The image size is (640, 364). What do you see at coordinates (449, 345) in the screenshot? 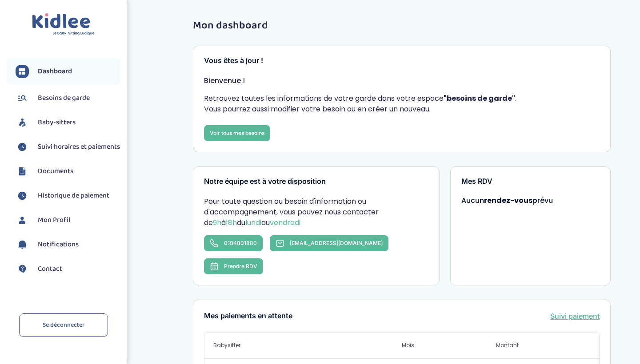
I see `span: Mois` at bounding box center [449, 345].